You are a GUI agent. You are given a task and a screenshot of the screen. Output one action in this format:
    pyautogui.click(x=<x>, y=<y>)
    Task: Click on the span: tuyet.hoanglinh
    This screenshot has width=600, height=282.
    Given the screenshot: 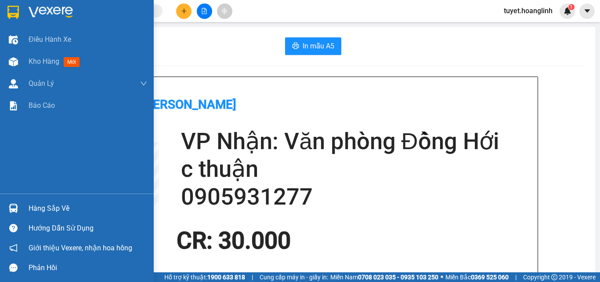 What is the action you would take?
    pyautogui.click(x=528, y=11)
    